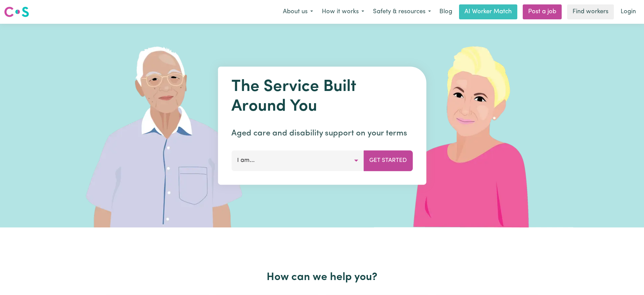  What do you see at coordinates (488, 12) in the screenshot?
I see `a: AI Worker Match` at bounding box center [488, 12].